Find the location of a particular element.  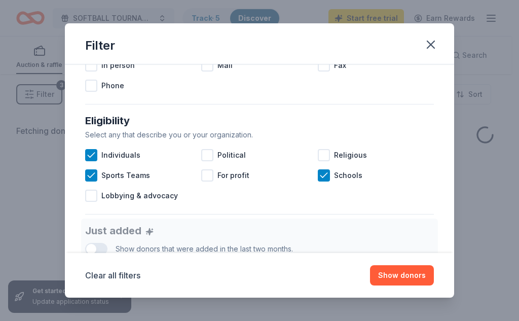

span: Schools is located at coordinates (348, 175).